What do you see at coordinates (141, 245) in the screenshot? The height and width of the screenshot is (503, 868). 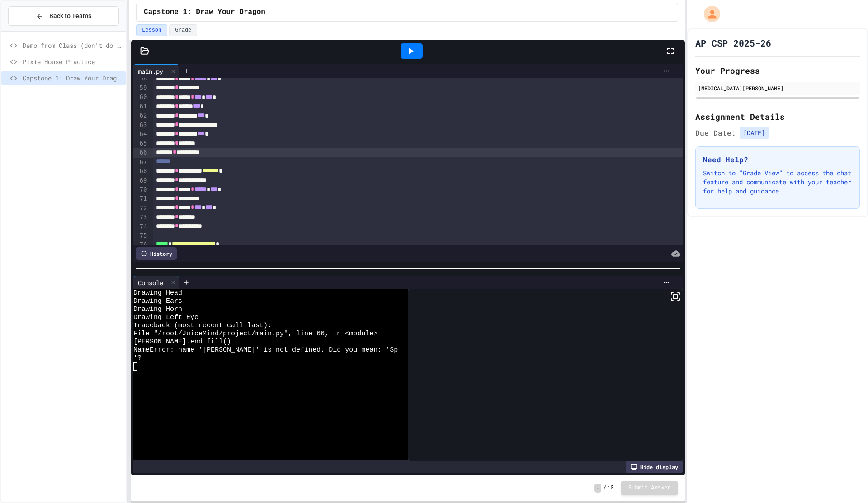 I see `div: 76` at bounding box center [141, 245].